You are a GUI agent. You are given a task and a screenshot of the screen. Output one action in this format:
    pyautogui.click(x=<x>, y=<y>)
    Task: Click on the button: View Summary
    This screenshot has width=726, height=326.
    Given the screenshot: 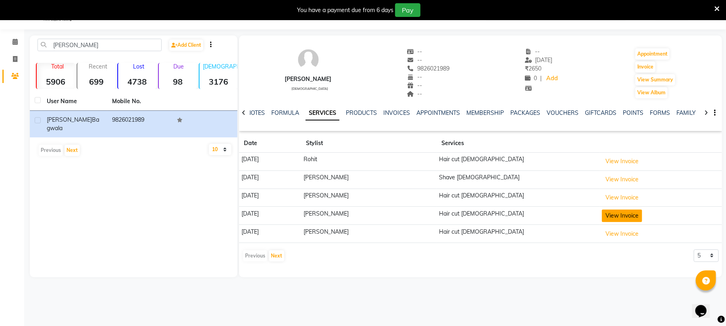 What is the action you would take?
    pyautogui.click(x=655, y=80)
    